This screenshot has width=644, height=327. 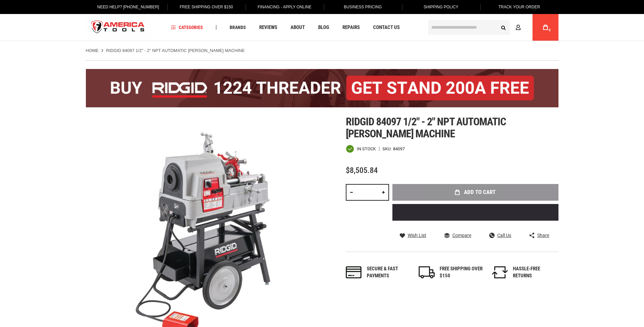 What do you see at coordinates (386, 28) in the screenshot?
I see `a: Contact Us` at bounding box center [386, 28].